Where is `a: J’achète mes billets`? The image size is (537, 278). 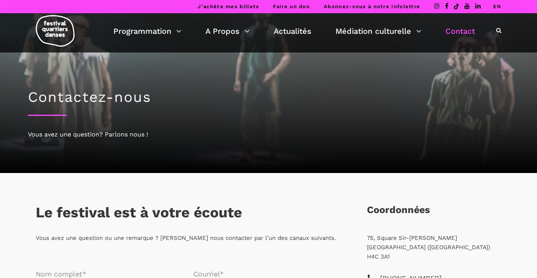
a: J’achète mes billets is located at coordinates (229, 6).